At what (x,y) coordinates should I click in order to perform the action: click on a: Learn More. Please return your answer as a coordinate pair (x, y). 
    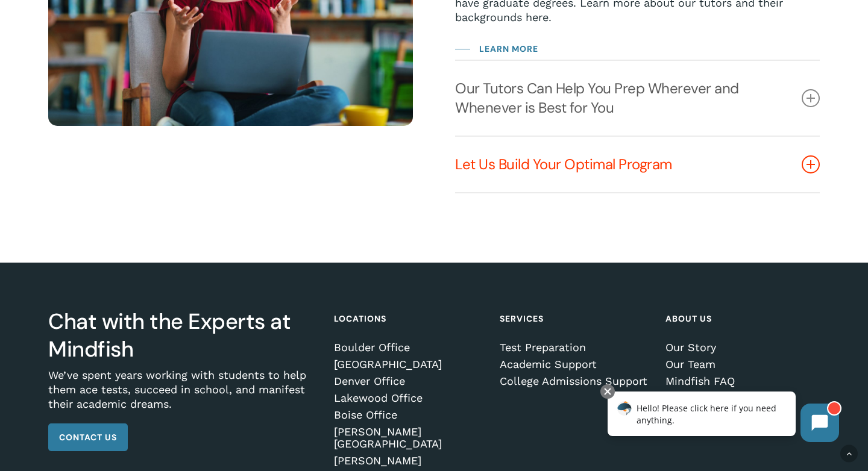
    Looking at the image, I should click on (496, 49).